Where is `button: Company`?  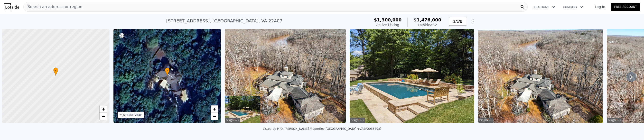 button: Company is located at coordinates (573, 7).